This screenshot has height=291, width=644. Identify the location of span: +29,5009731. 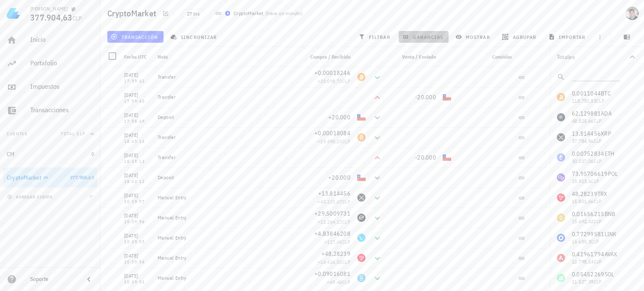
(332, 214).